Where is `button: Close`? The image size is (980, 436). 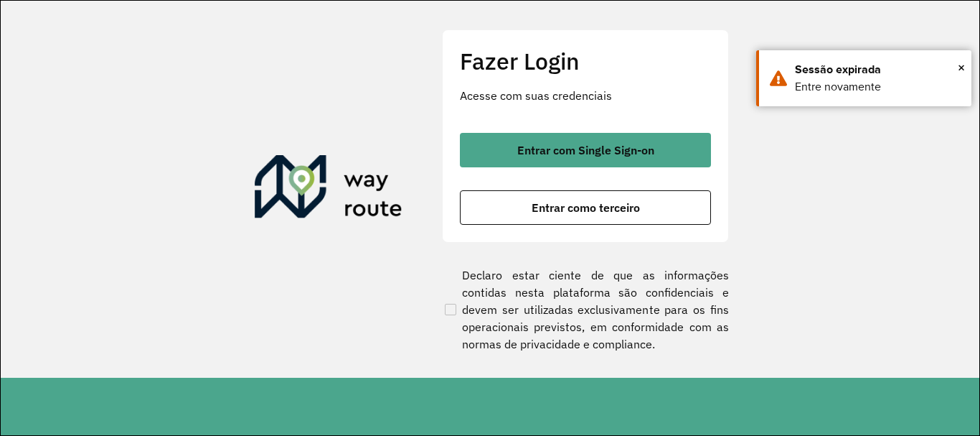 button: Close is located at coordinates (961, 67).